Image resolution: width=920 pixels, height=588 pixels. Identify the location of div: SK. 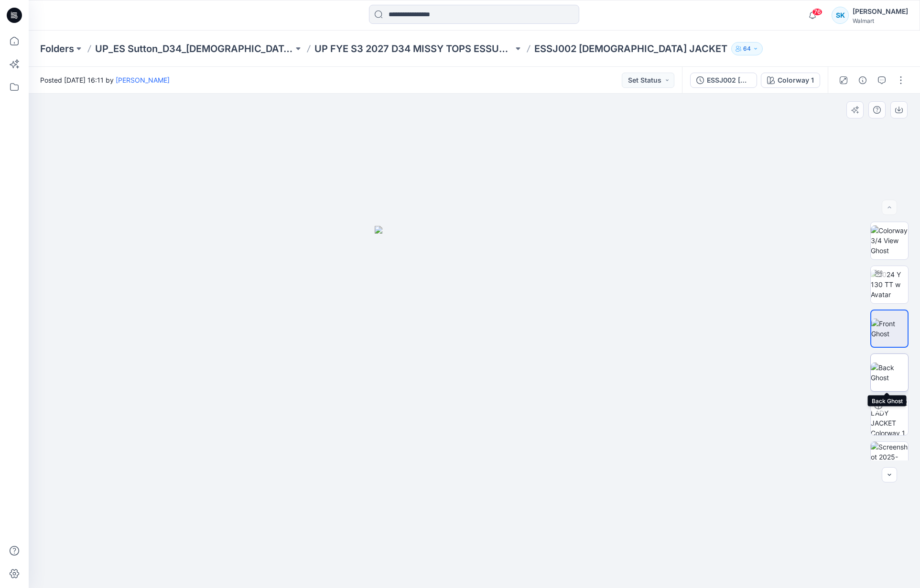
(841, 15).